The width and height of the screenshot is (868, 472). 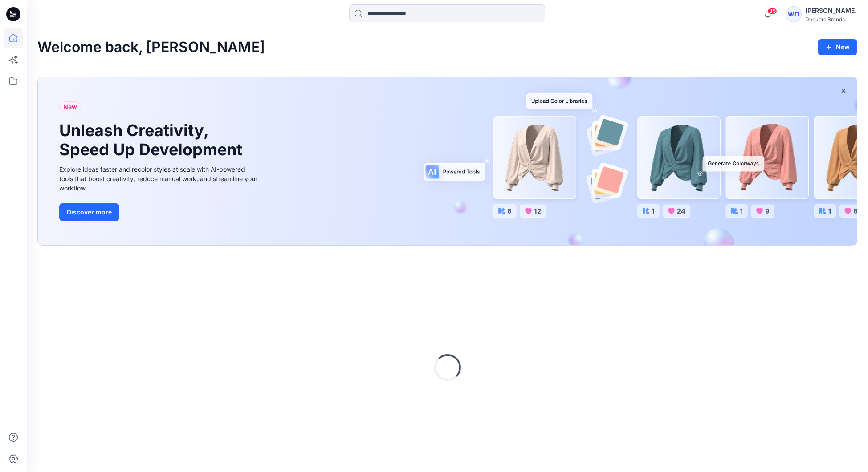 What do you see at coordinates (794, 14) in the screenshot?
I see `div: WO` at bounding box center [794, 14].